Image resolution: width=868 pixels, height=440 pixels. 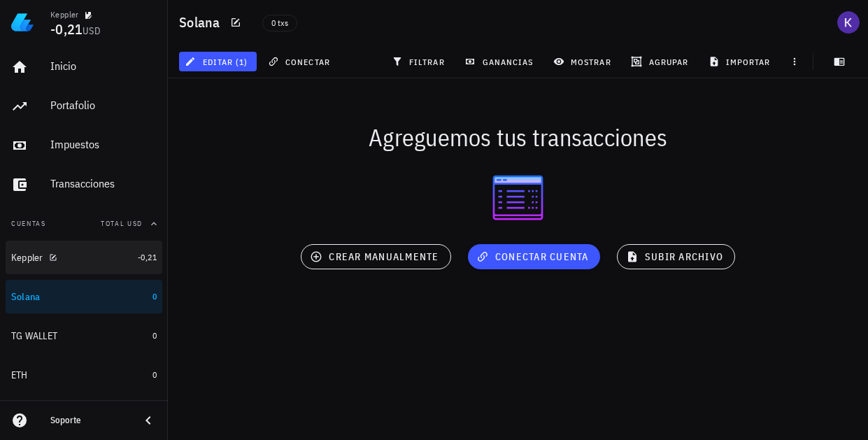 What do you see at coordinates (20, 375) in the screenshot?
I see `div: ETH` at bounding box center [20, 375].